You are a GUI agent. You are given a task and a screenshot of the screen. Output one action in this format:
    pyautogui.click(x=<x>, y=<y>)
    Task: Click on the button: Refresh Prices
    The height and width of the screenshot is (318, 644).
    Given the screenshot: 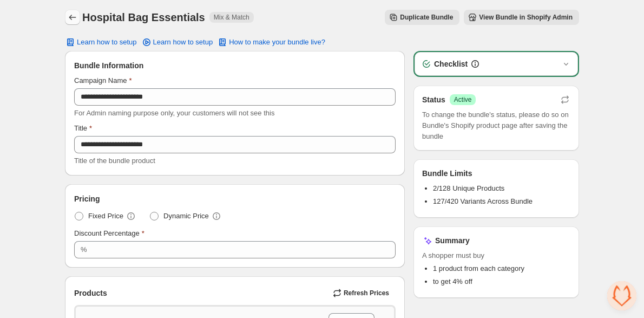 What is the action you would take?
    pyautogui.click(x=362, y=293)
    